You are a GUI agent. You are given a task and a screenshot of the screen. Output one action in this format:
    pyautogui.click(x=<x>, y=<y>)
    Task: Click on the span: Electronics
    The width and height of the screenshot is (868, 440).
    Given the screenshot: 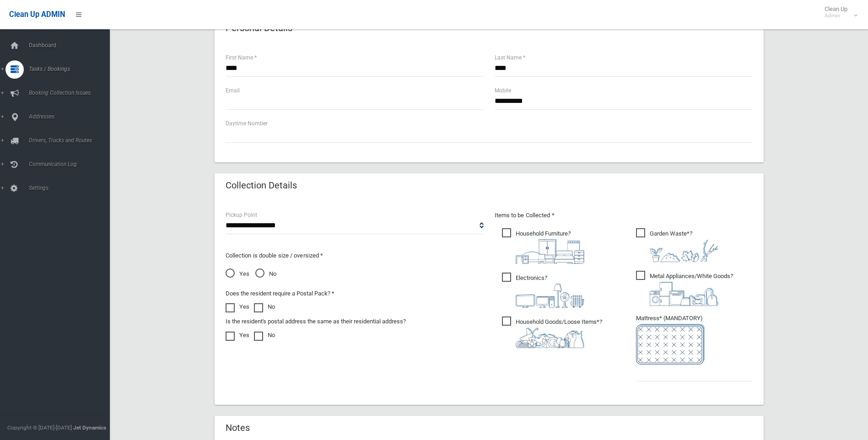 What is the action you would take?
    pyautogui.click(x=543, y=290)
    